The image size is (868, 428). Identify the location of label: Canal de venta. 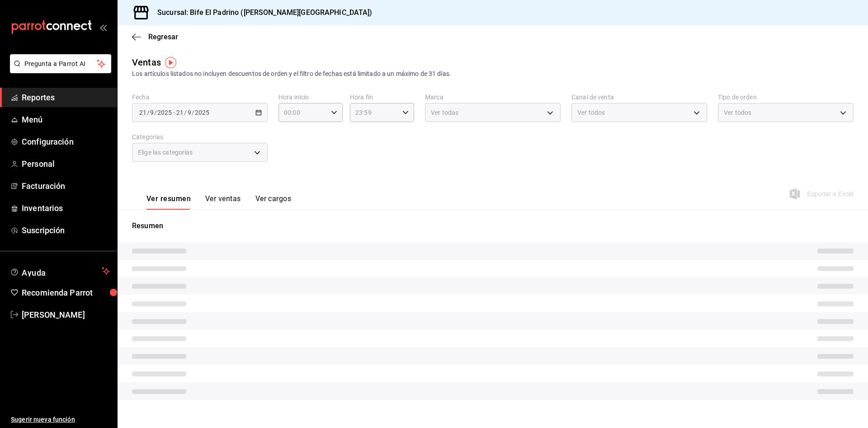
(639, 98).